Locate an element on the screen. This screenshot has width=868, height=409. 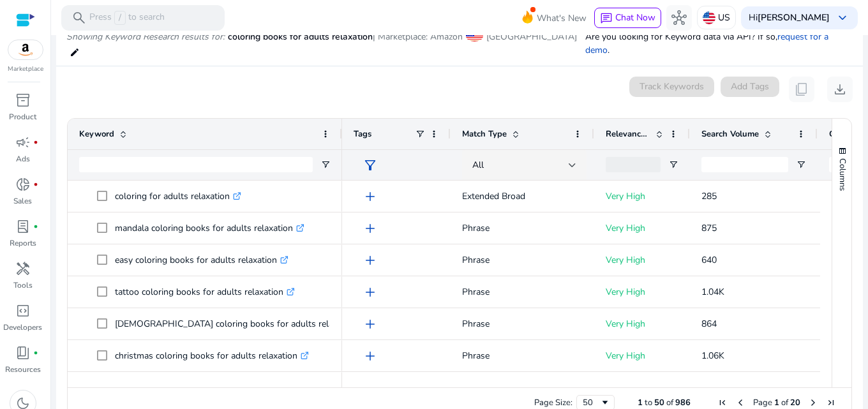
span: hub is located at coordinates (680, 18).